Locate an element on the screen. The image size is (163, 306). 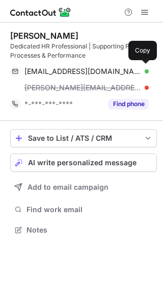
span: Notes is located at coordinates (90, 230).